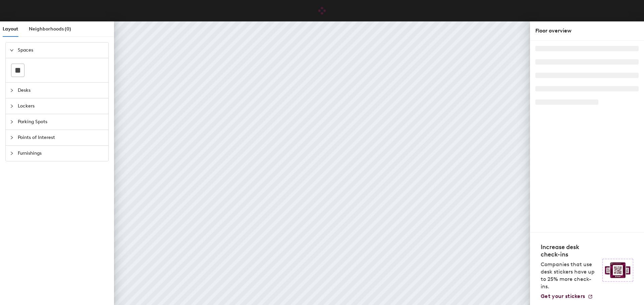 Image resolution: width=644 pixels, height=305 pixels. I want to click on span: Desks, so click(61, 90).